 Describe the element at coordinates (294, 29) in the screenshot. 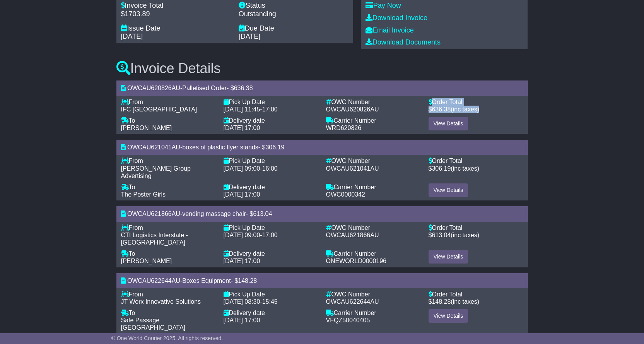

I see `div: Due Date` at that location.